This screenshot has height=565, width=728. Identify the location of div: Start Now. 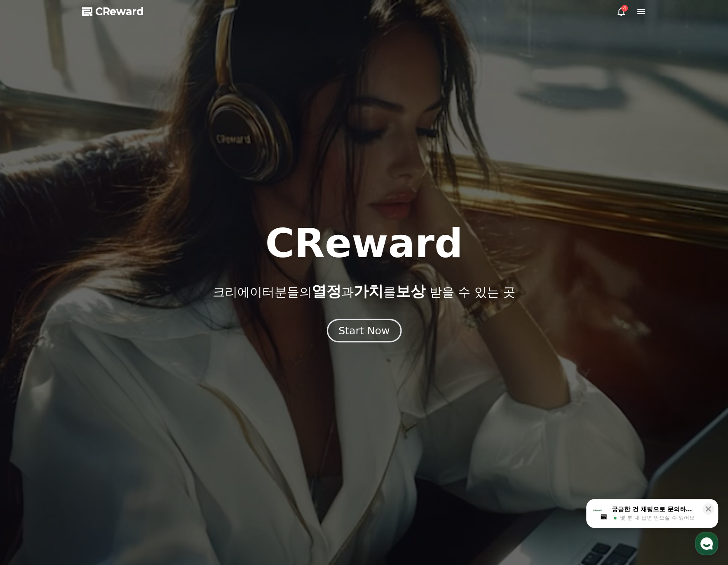
(364, 331).